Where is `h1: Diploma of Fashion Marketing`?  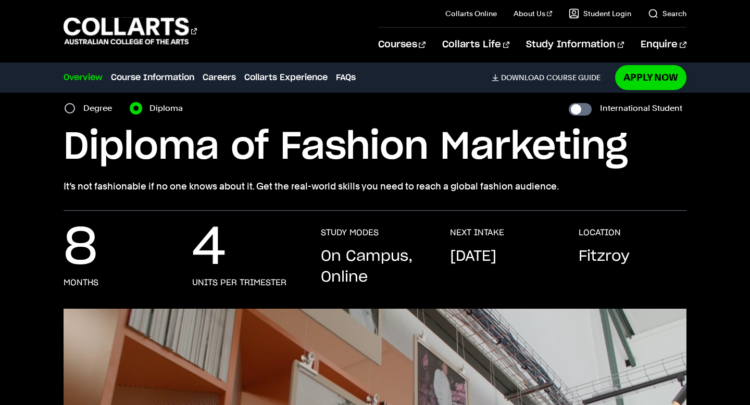
h1: Diploma of Fashion Marketing is located at coordinates (374, 147).